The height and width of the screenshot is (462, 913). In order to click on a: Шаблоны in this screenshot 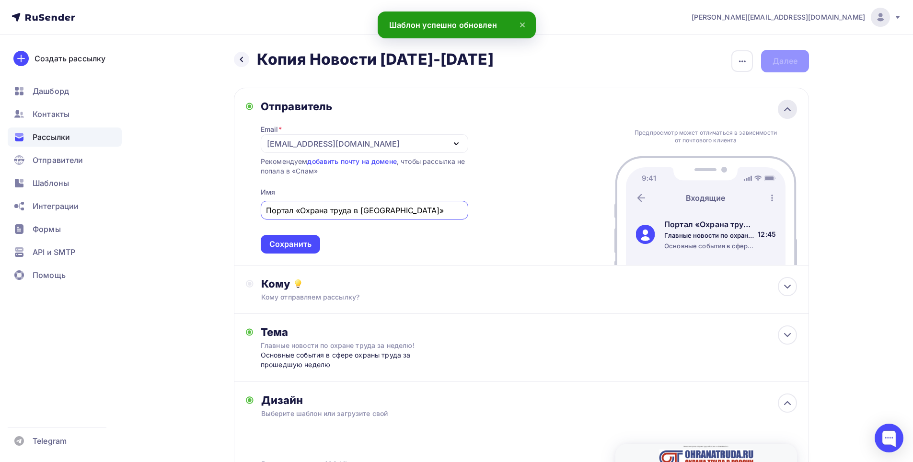, I will do `click(65, 183)`.